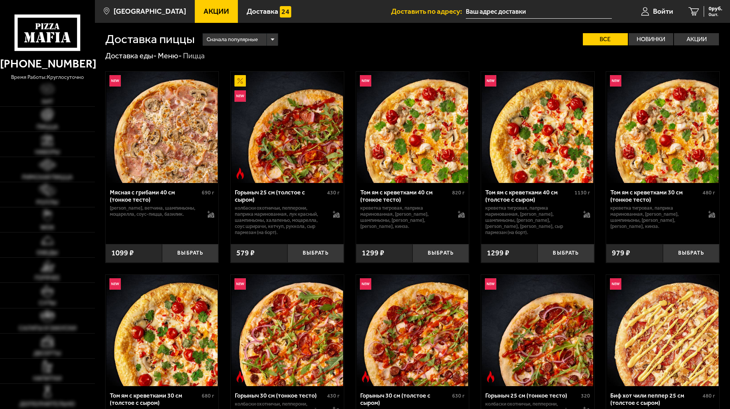  What do you see at coordinates (413, 331) in the screenshot?
I see `a: НовинкаОстрое блюдоГорыныч 30 см (толстое с сыром)` at bounding box center [413, 331].